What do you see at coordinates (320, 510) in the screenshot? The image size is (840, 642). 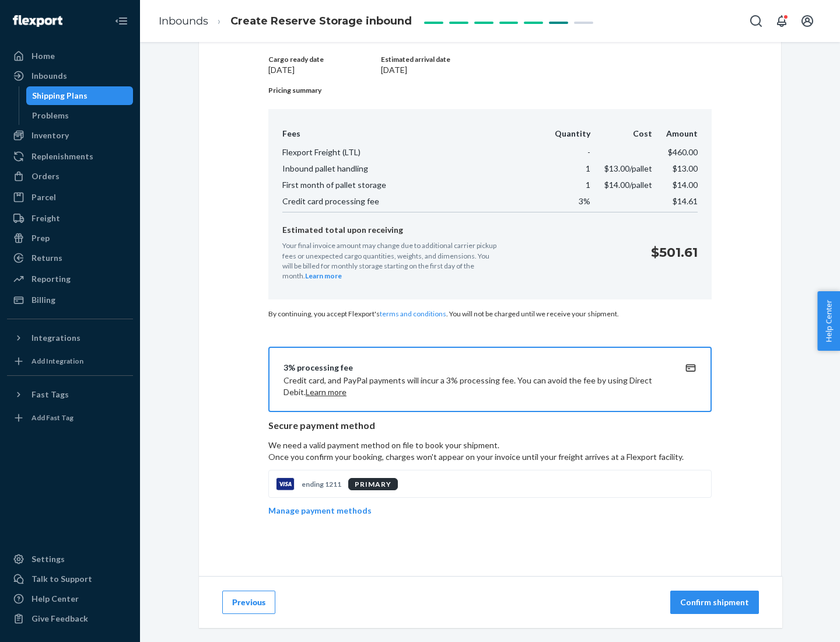 I see `p: Manage payment methods` at bounding box center [320, 510].